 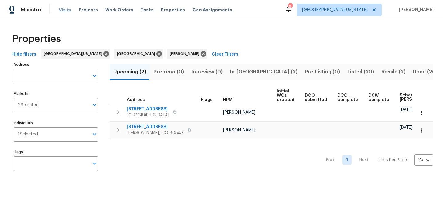 What do you see at coordinates (207, 100) in the screenshot?
I see `span: Flags` at bounding box center [207, 100].